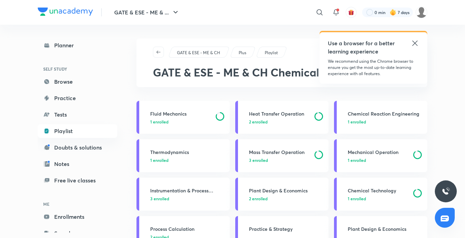 The width and height of the screenshot is (465, 238). I want to click on img: Mujtaba Ahsan, so click(421, 12).